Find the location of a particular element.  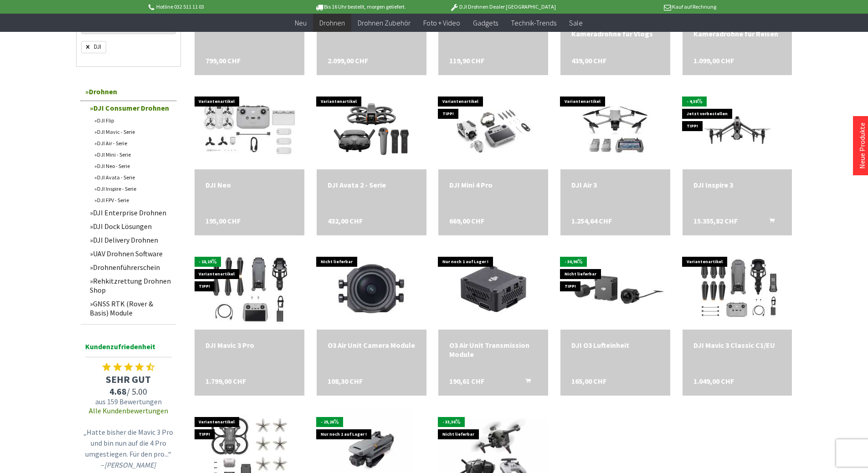

span: 15.355,82 CHF is located at coordinates (715, 221).